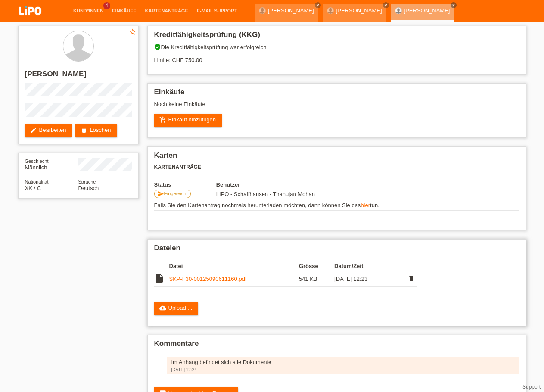  I want to click on th: Datei, so click(234, 266).